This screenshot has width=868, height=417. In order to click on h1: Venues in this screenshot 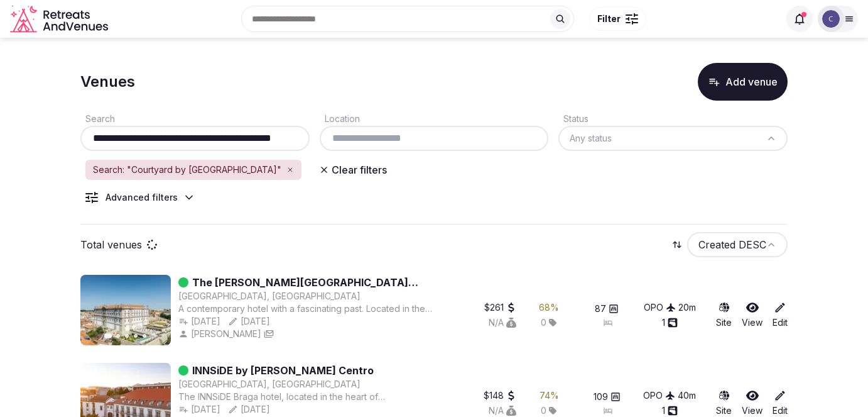, I will do `click(108, 82)`.